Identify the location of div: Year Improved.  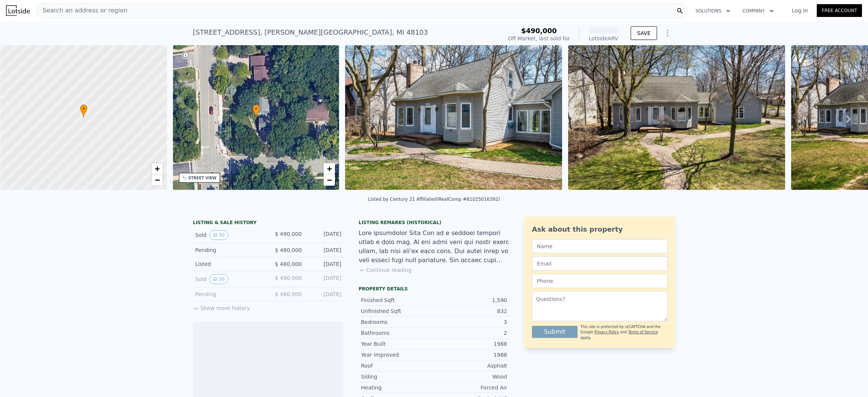
(398, 355).